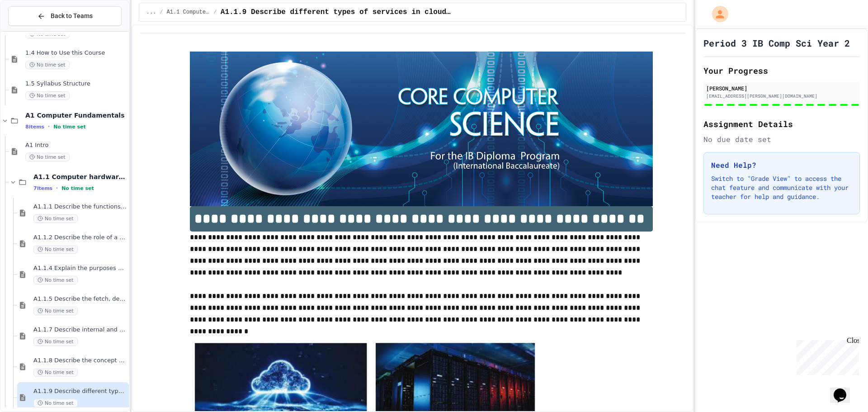 Image resolution: width=868 pixels, height=412 pixels. What do you see at coordinates (782, 139) in the screenshot?
I see `div: No due date set` at bounding box center [782, 139].